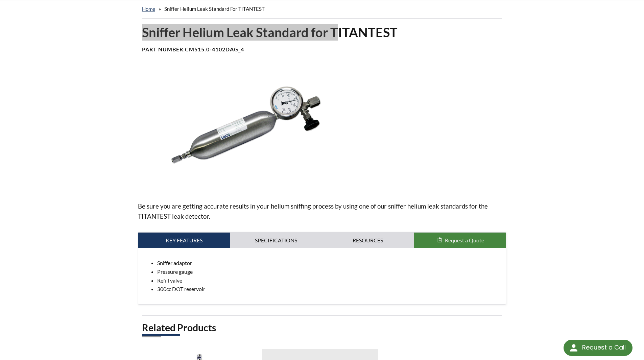  I want to click on b: CM515.0-4102DAG_4, so click(214, 49).